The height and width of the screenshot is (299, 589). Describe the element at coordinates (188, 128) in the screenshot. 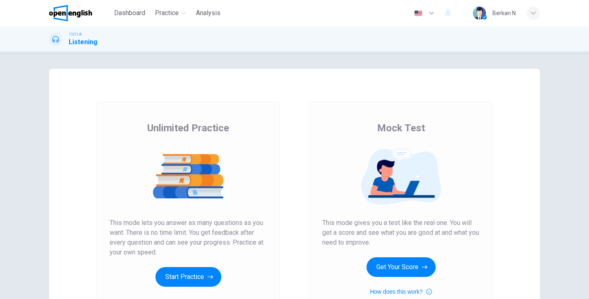

I see `span: Unlimited Practice` at that location.